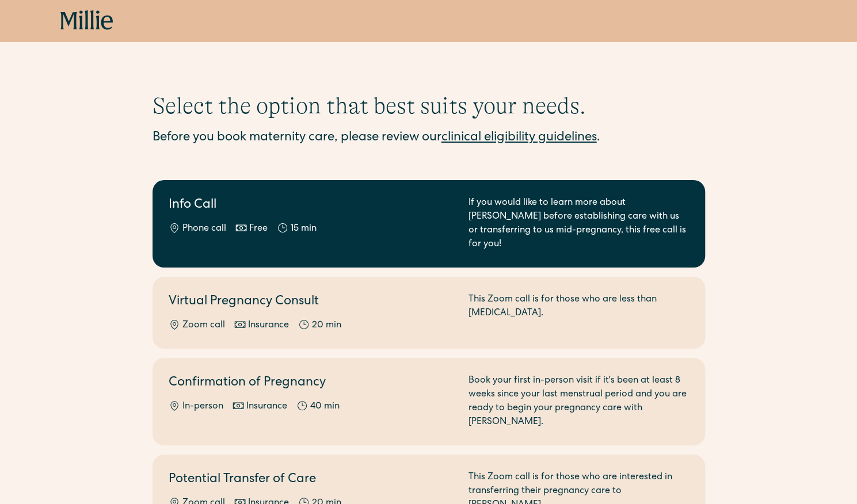  What do you see at coordinates (428, 105) in the screenshot?
I see `h1: Select the option that best suits your needs.` at bounding box center [428, 105].